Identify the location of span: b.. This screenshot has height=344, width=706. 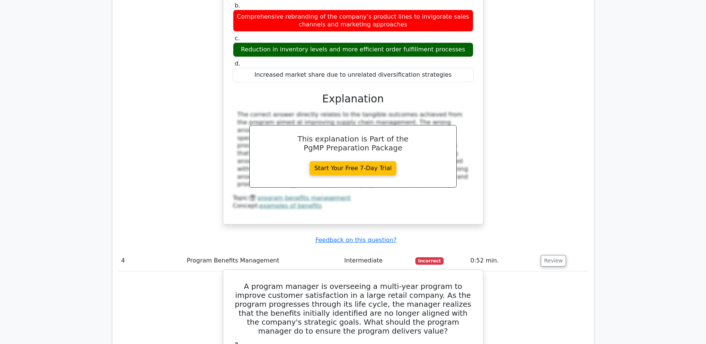
(238, 5).